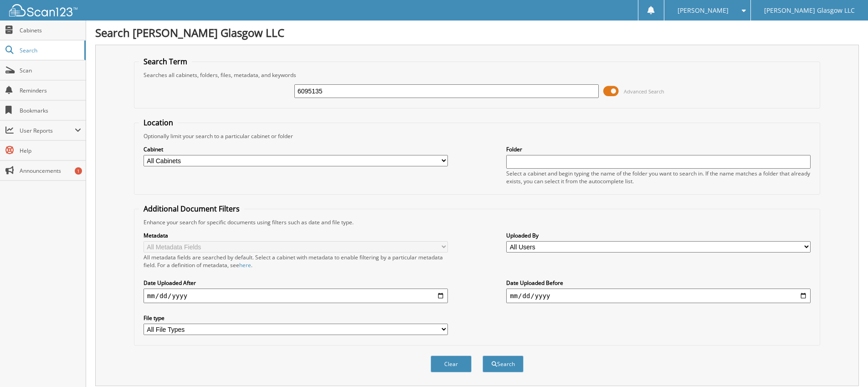  I want to click on div: Enhance your search for specific documents using filters such as date and file type., so click(477, 222).